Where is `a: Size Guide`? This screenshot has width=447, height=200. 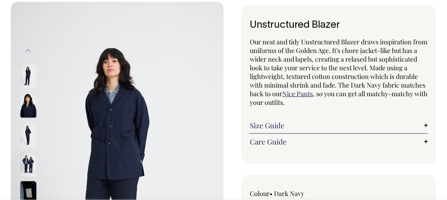 a: Size Guide is located at coordinates (338, 125).